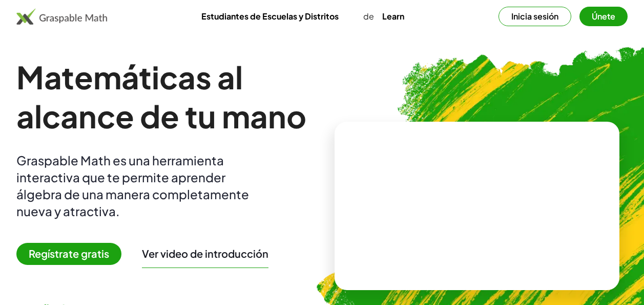  Describe the element at coordinates (477, 206) in the screenshot. I see `video: What is this? This is dynamic math notation. Dynamic math notation plays a central role in how Gr...` at that location.